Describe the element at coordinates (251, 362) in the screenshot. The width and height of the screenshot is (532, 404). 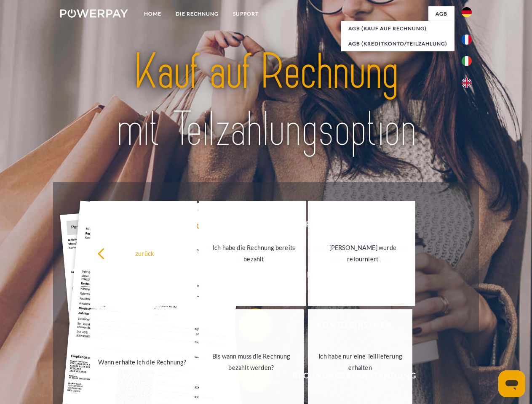
I see `div: Bis wann muss die Rechnung bezahlt werden?` at that location.